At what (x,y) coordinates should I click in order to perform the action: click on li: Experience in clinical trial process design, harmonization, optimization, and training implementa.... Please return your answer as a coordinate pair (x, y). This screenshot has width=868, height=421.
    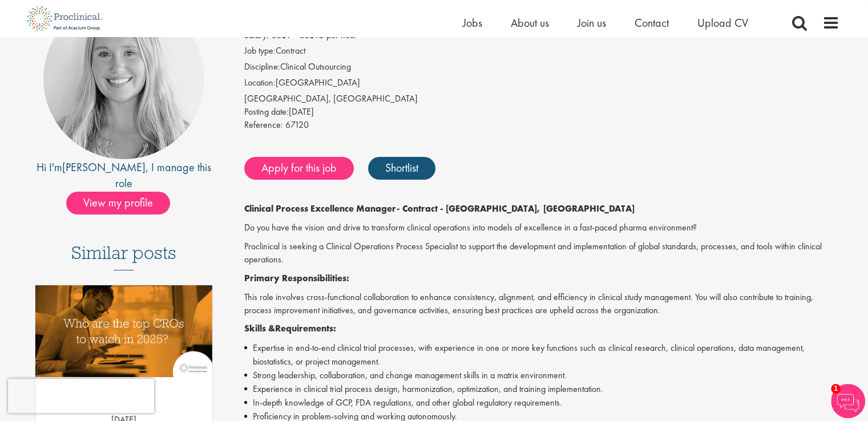
    Looking at the image, I should click on (541, 389).